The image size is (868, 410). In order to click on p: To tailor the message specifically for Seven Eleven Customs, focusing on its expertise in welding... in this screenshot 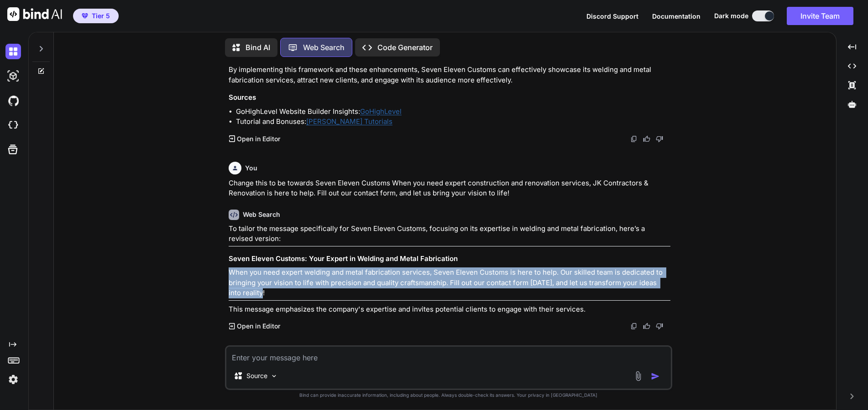, I will do `click(450, 234)`.